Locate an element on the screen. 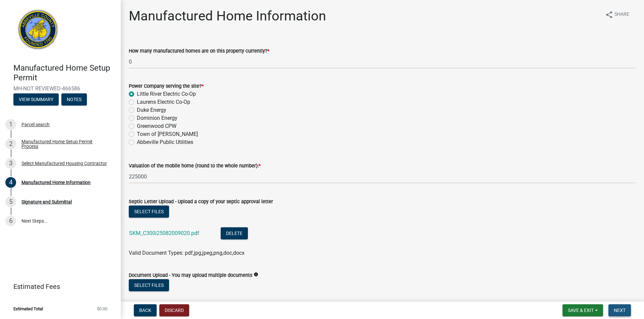 The height and width of the screenshot is (319, 644). h1: Manufactured Home Information is located at coordinates (227, 16).